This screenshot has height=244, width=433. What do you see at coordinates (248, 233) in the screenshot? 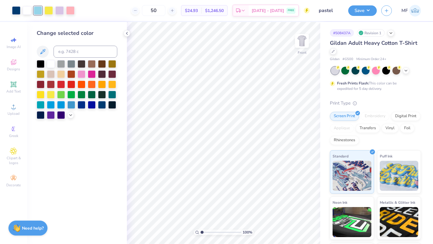
I see `span: 100 %` at bounding box center [248, 233].